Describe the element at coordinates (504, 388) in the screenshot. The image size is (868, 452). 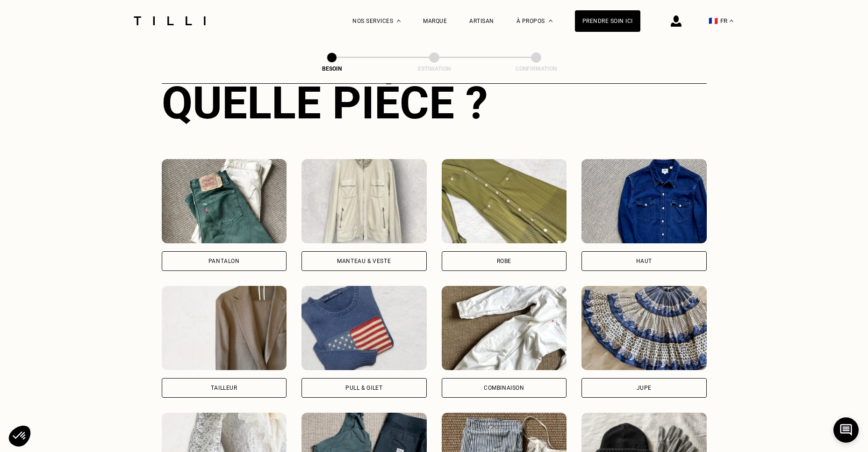
I see `div: Combinaison` at that location.